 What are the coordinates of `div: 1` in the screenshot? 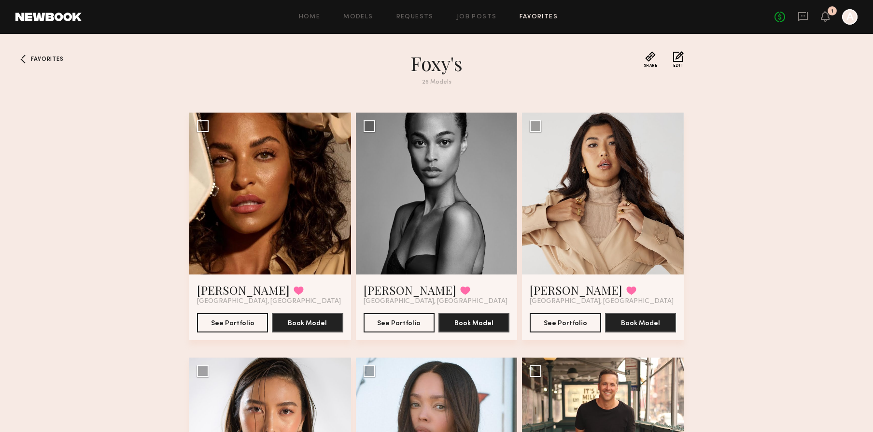 It's located at (832, 11).